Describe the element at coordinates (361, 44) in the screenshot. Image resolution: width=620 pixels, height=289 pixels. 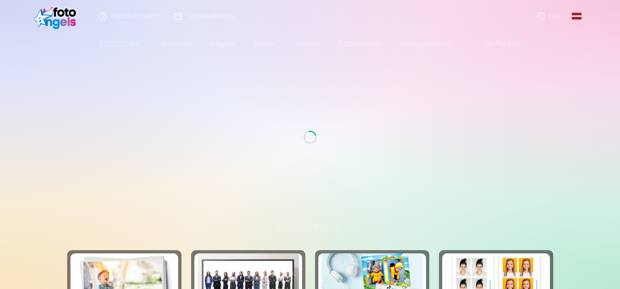
I see `a: Foto kalendāri` at that location.